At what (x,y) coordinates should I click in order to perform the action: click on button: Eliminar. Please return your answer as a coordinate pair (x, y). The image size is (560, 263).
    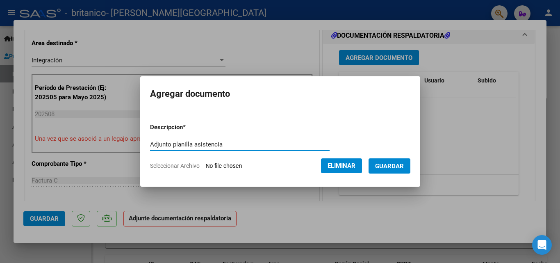
    Looking at the image, I should click on (342, 166).